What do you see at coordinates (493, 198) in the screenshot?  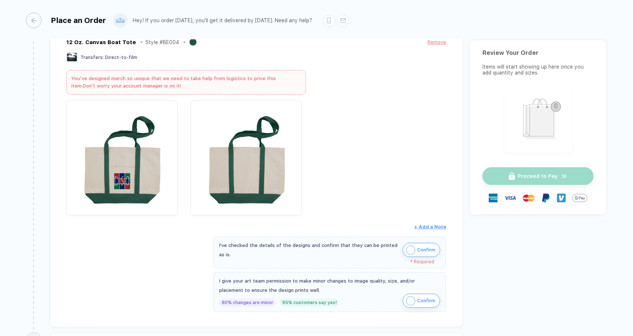 I see `img: express` at bounding box center [493, 198].